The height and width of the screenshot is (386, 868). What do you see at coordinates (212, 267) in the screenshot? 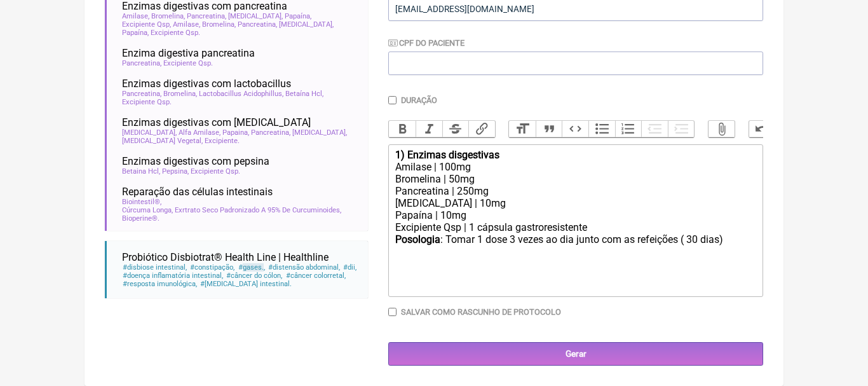
I see `span: constipação` at bounding box center [212, 267].